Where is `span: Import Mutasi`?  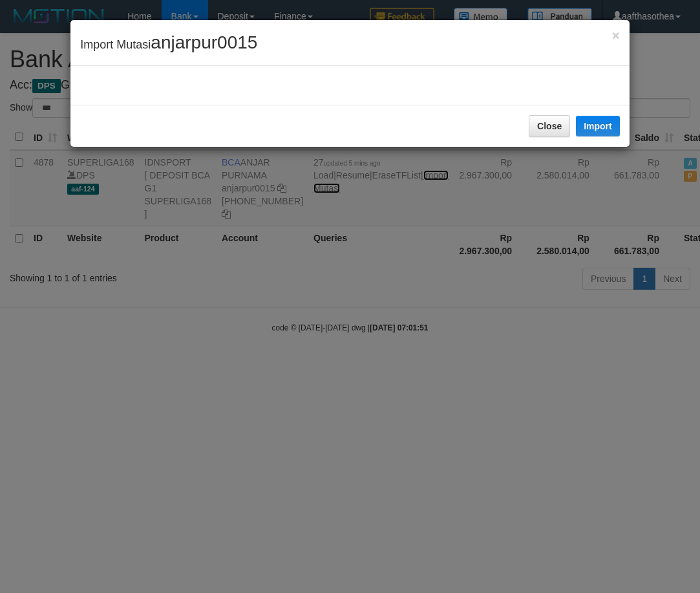 span: Import Mutasi is located at coordinates (168, 44).